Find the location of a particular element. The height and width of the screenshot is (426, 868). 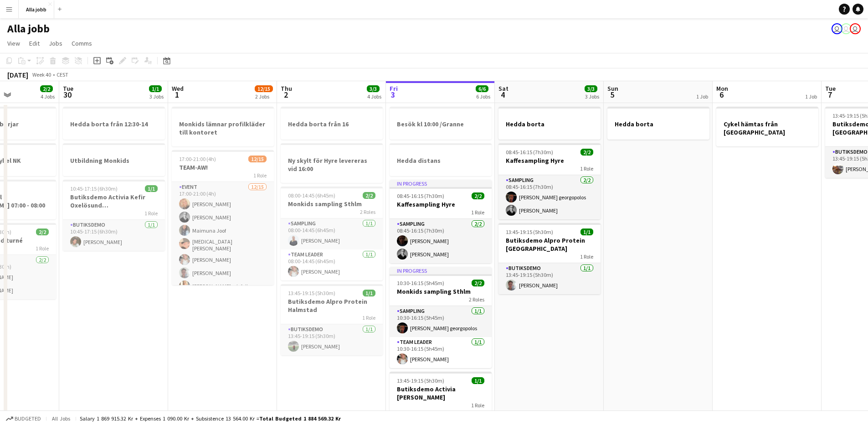

span: View is located at coordinates (14, 43).